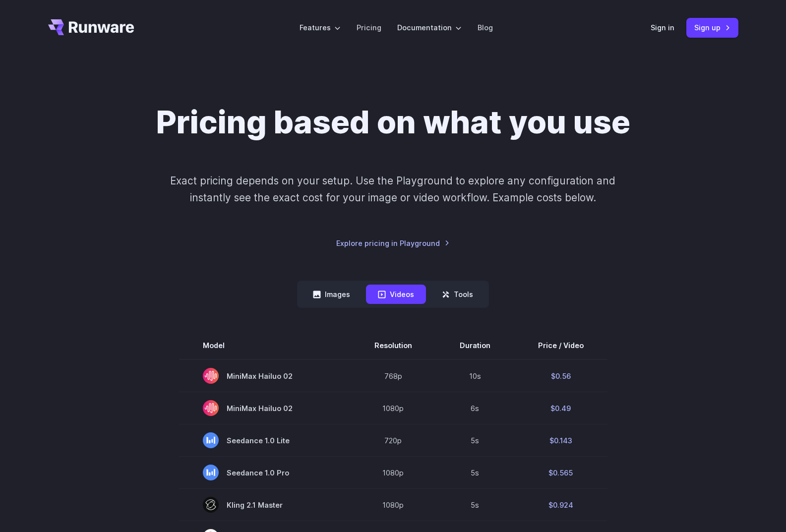  Describe the element at coordinates (393, 243) in the screenshot. I see `a: Explore pricing in Playground` at that location.